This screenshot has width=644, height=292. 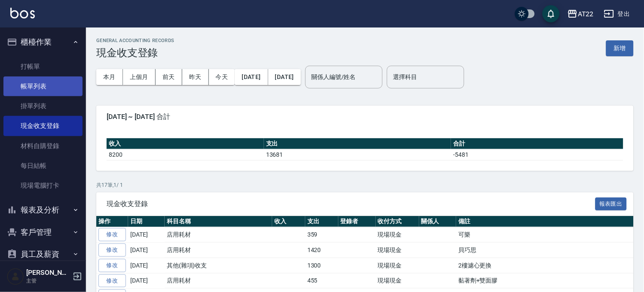 I want to click on button: 報表匯出, so click(x=612, y=204).